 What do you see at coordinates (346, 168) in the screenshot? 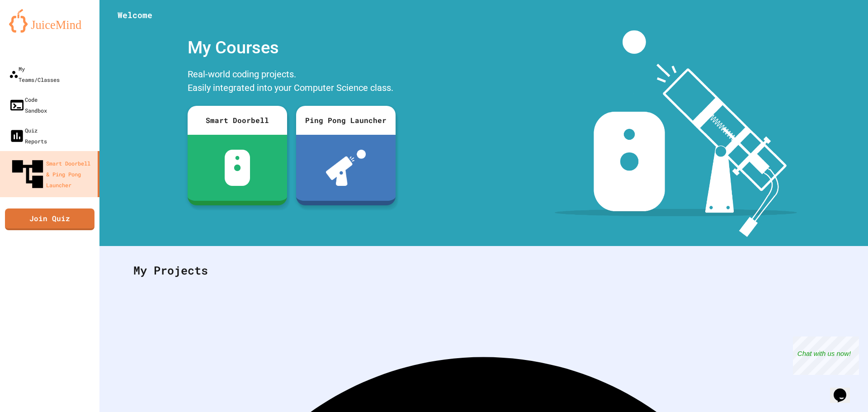
I see `img: ppl-with-ball.png` at bounding box center [346, 168].